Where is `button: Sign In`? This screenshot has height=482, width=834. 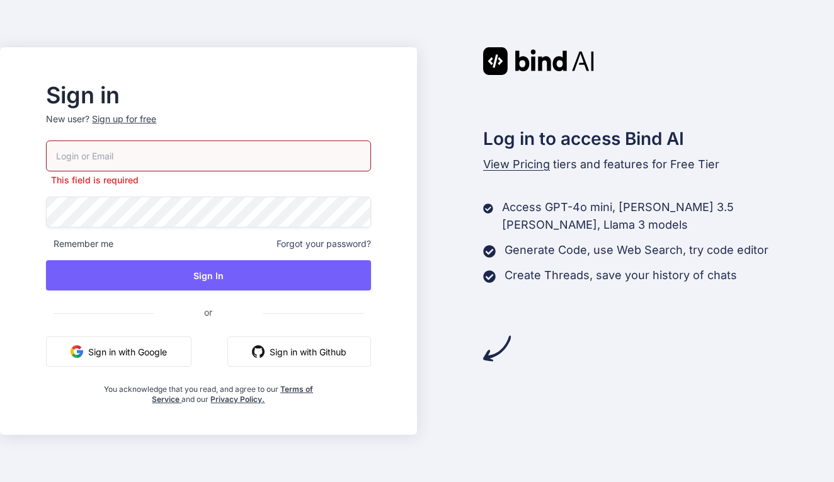 button: Sign In is located at coordinates (208, 275).